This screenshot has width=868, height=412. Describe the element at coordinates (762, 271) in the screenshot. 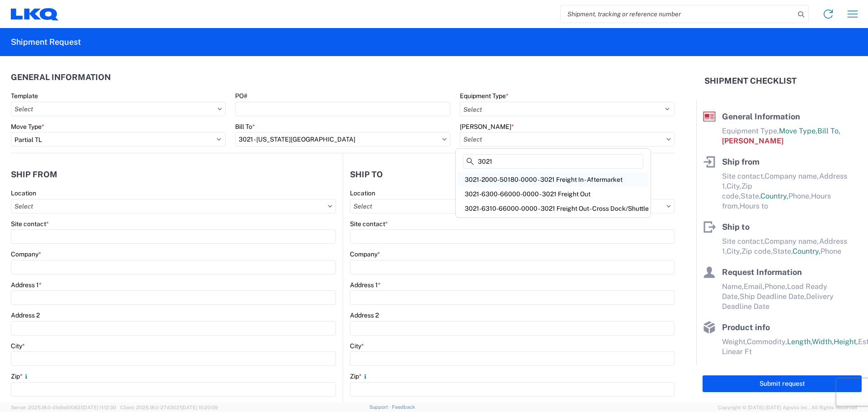

I see `span: Request Information` at that location.